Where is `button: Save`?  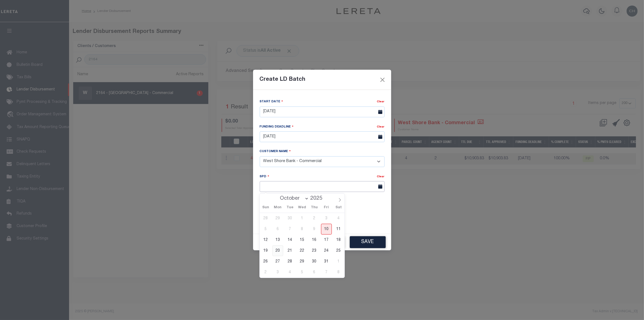
button: Save is located at coordinates (368, 242).